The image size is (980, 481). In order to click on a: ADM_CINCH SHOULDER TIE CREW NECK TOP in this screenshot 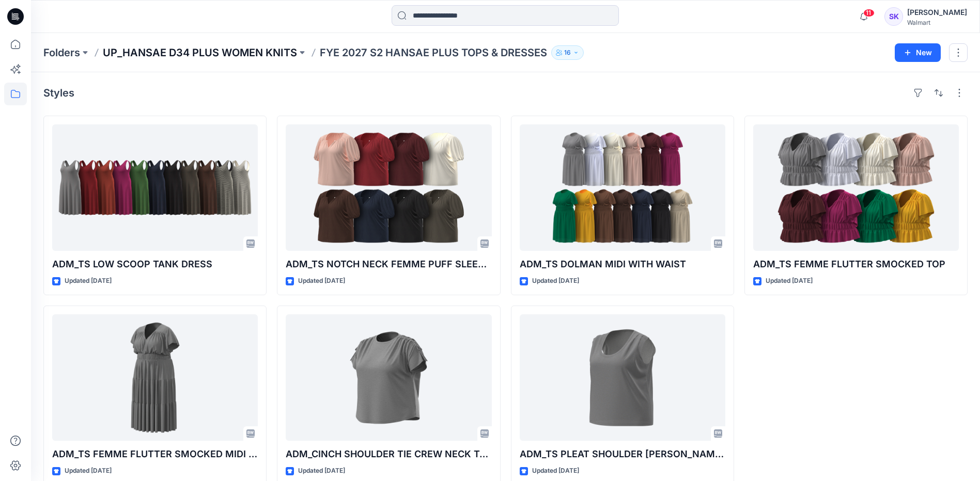, I will do `click(389, 378)`.